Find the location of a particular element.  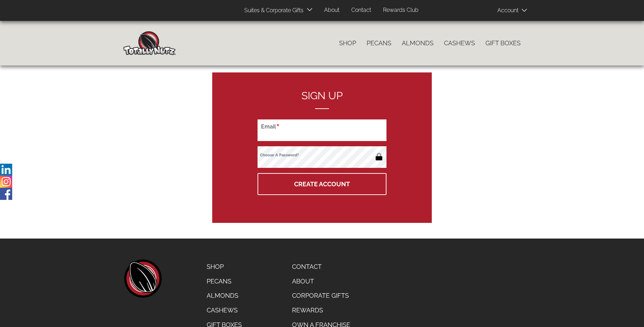

img: Home is located at coordinates (150, 43).